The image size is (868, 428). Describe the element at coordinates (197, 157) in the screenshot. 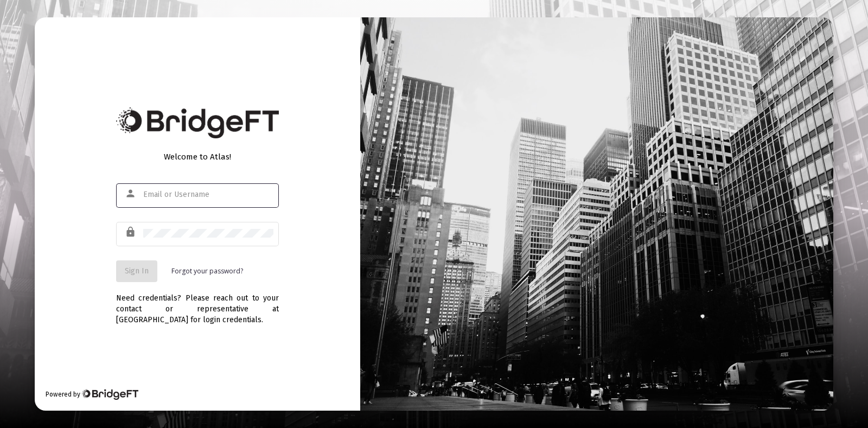

I see `div: Welcome to Atlas!` at that location.